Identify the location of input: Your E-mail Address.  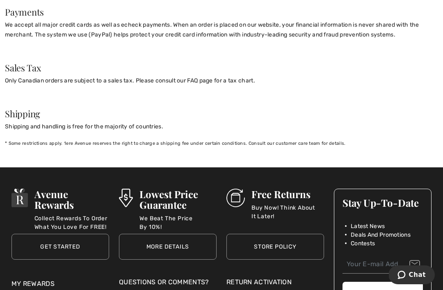
(383, 264).